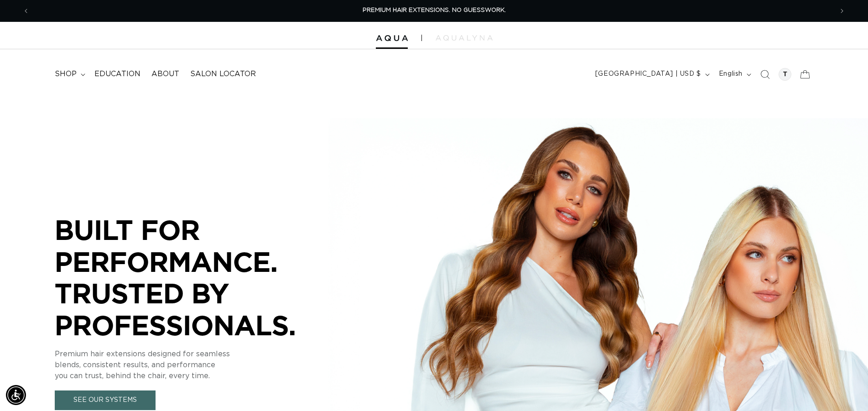 This screenshot has height=411, width=868. What do you see at coordinates (392, 38) in the screenshot?
I see `img: Aqua Hair Extensions` at bounding box center [392, 38].